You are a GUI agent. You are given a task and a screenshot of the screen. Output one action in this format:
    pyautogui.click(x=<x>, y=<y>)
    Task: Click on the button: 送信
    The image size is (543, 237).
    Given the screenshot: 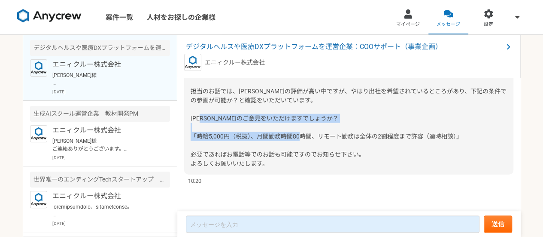 What is the action you would take?
    pyautogui.click(x=498, y=224)
    